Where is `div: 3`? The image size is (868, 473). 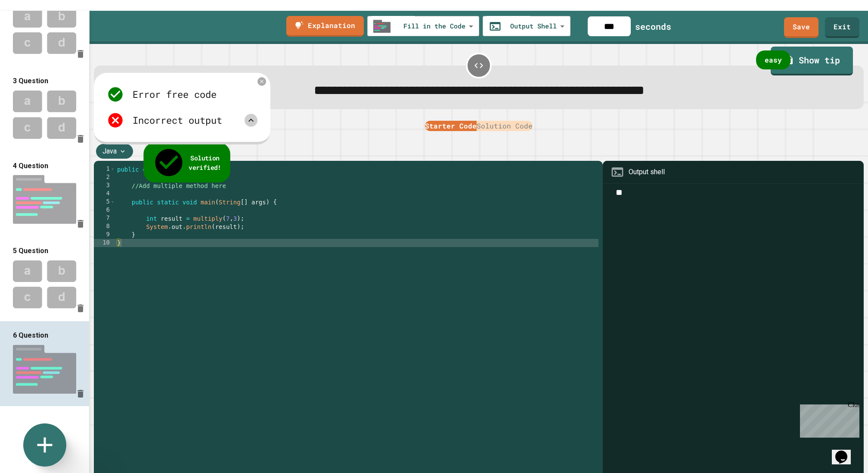
div: 3 is located at coordinates (105, 185).